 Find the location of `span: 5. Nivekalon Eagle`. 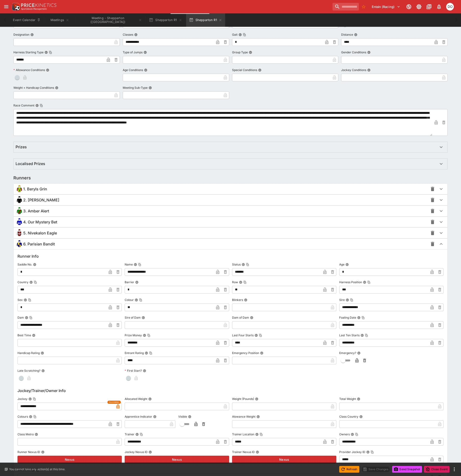

span: 5. Nivekalon Eagle is located at coordinates (40, 233).